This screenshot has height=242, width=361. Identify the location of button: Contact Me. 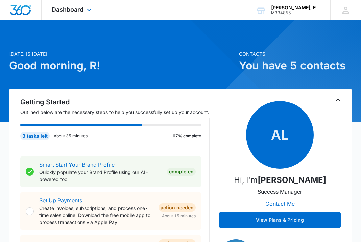
(280, 204).